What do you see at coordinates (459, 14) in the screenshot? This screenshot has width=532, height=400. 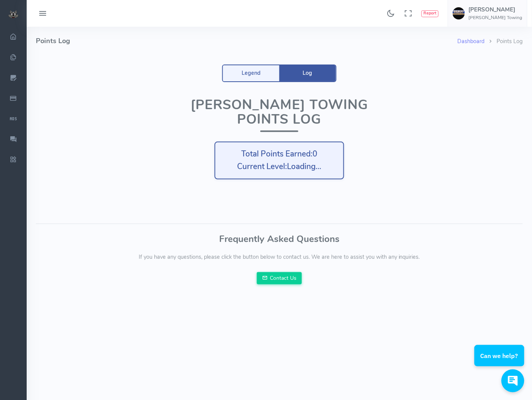 I see `img: user-image` at bounding box center [459, 14].